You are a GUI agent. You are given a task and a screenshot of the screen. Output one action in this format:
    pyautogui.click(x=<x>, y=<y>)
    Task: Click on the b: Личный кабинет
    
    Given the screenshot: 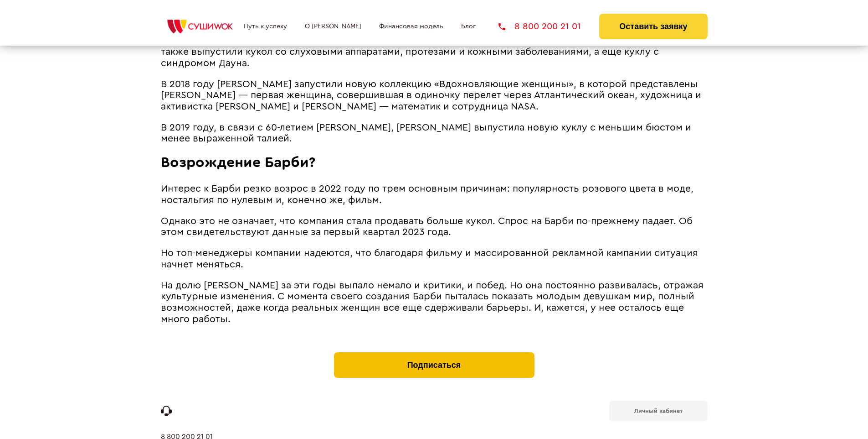 What is the action you would take?
    pyautogui.click(x=659, y=411)
    